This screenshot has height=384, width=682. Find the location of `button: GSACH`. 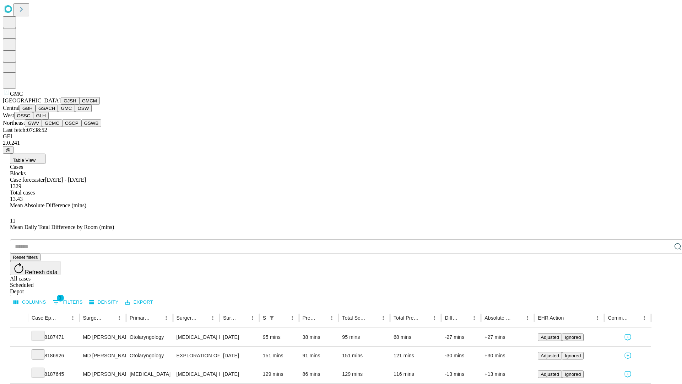

button: GSACH is located at coordinates (47, 108).